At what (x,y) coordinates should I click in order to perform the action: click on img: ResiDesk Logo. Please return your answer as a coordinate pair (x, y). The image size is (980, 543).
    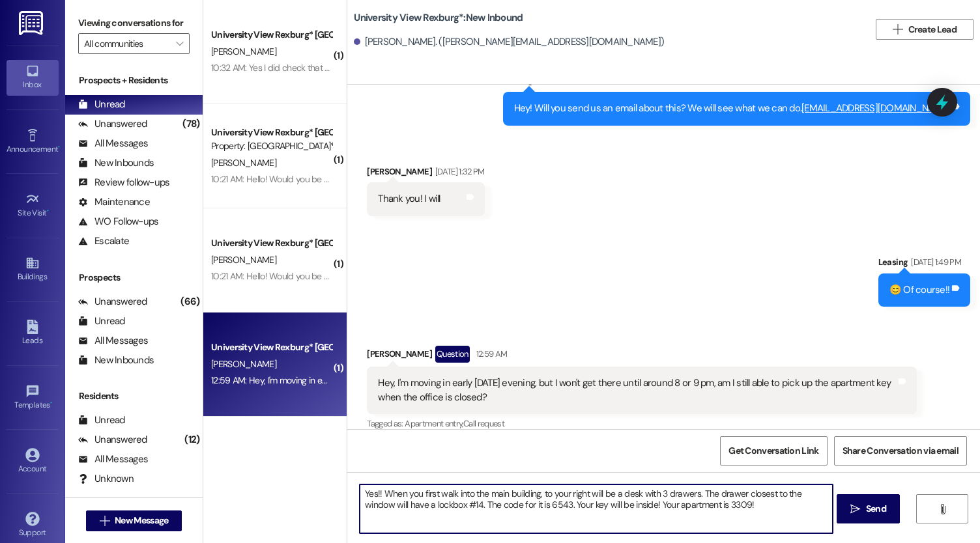
    Looking at the image, I should click on (32, 23).